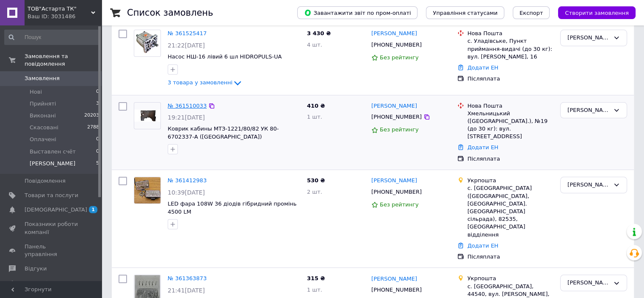 This screenshot has height=298, width=644. Describe the element at coordinates (187, 180) in the screenshot. I see `a: № 361412983` at that location.